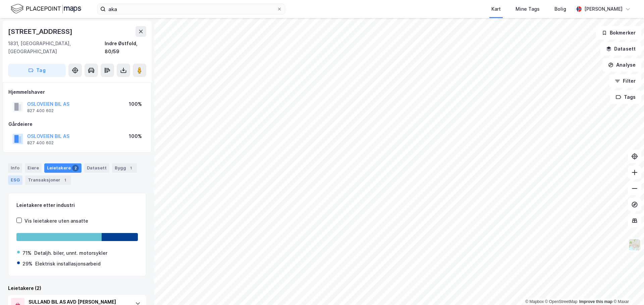 The image size is (644, 305). What do you see at coordinates (46, 9) in the screenshot?
I see `img: logo.f888ab2527a4732fd821a326f86c7f29.svg` at bounding box center [46, 9].